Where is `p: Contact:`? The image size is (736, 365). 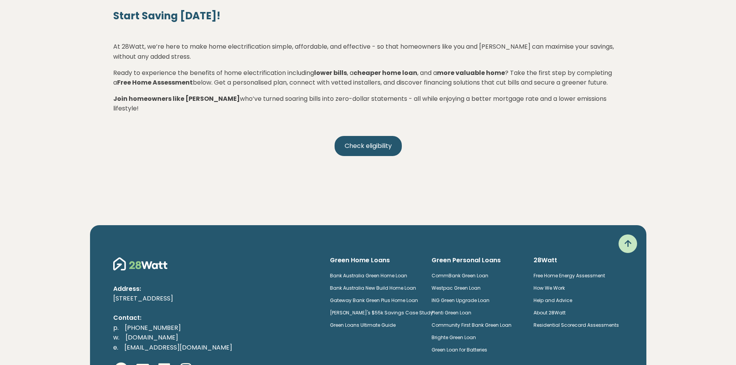 p: Contact: is located at coordinates (215, 318).